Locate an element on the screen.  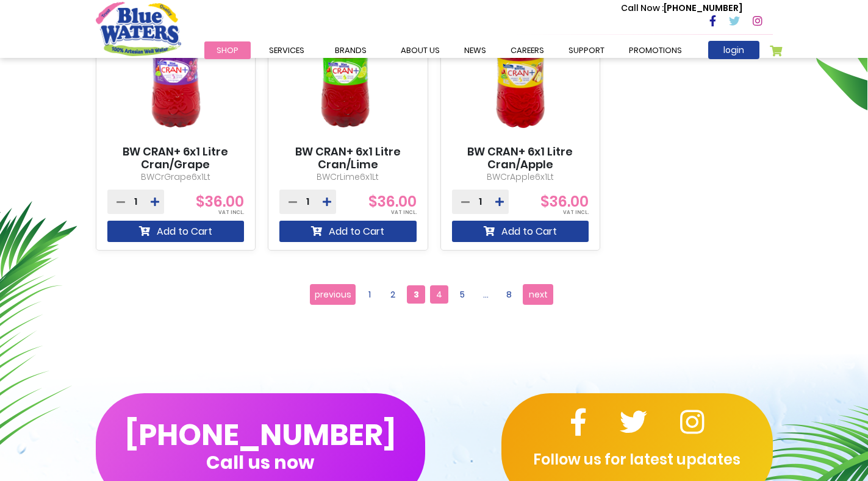
a: support is located at coordinates (587, 50).